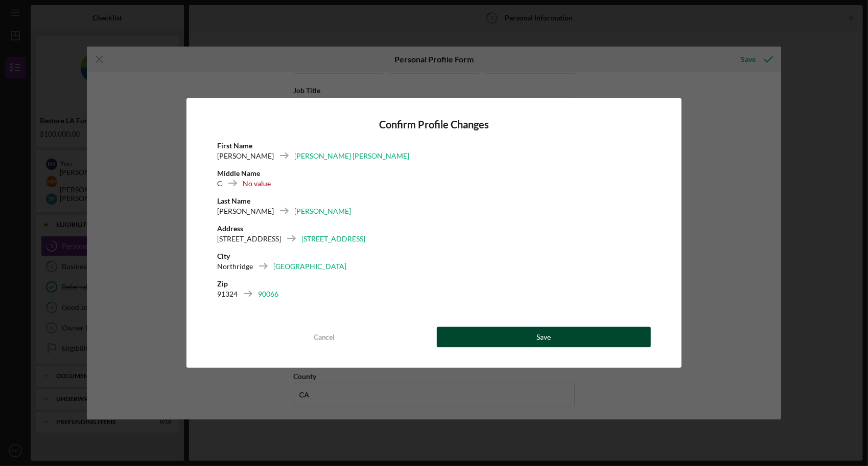 The image size is (868, 466). Describe the element at coordinates (544, 337) in the screenshot. I see `button: Save` at that location.